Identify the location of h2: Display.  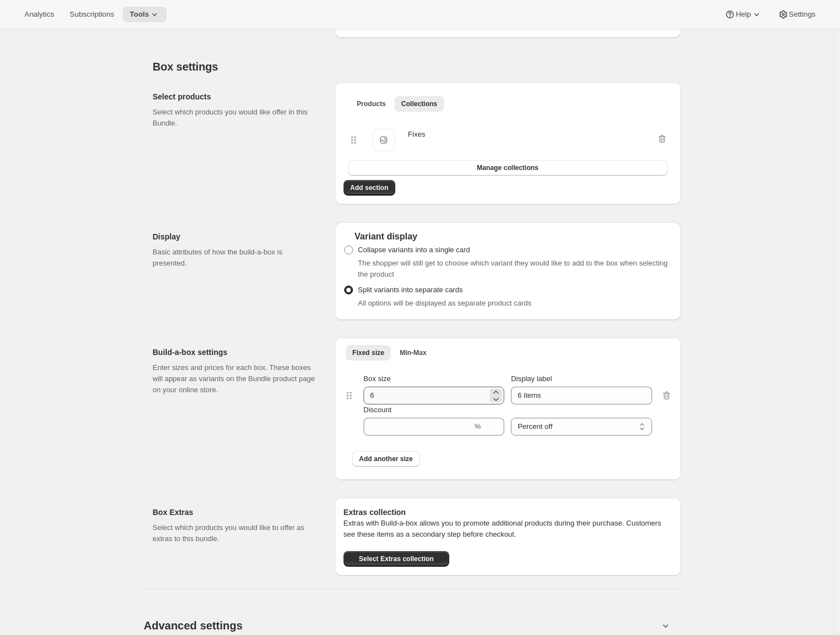
(234, 237).